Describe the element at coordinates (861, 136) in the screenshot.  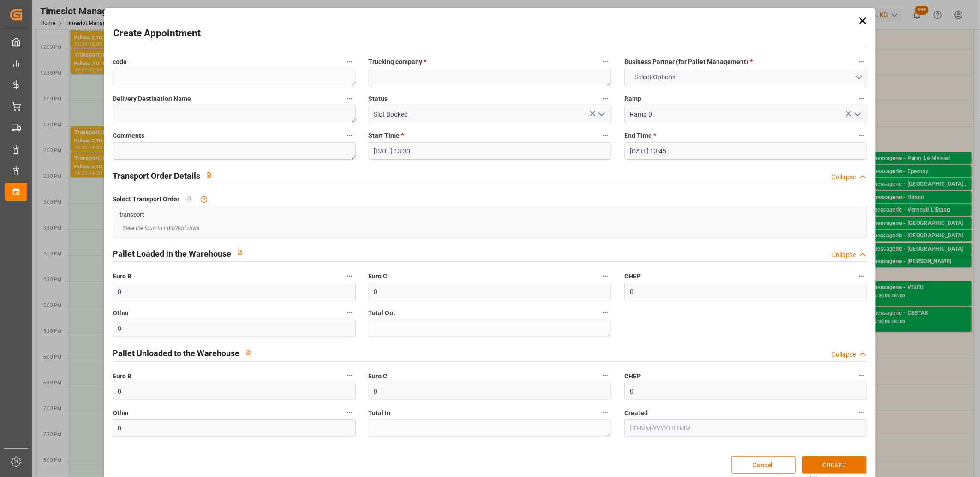
I see `button: End Time *` at that location.